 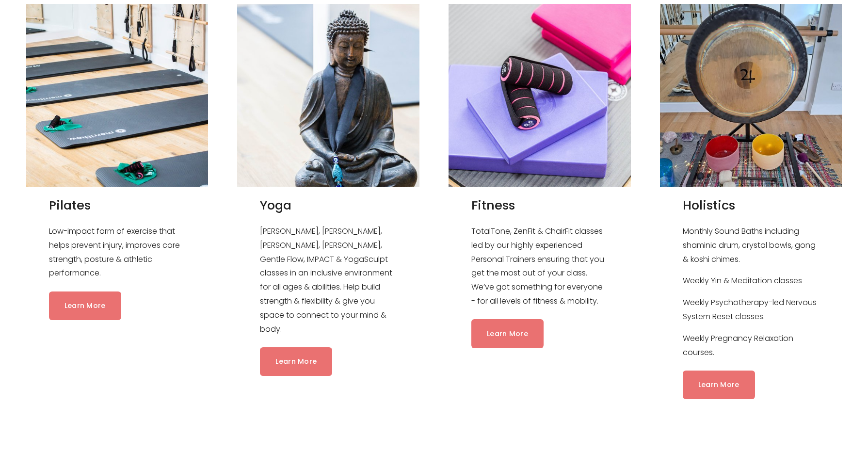 What do you see at coordinates (329, 205) in the screenshot?
I see `h2: Yoga` at bounding box center [329, 205].